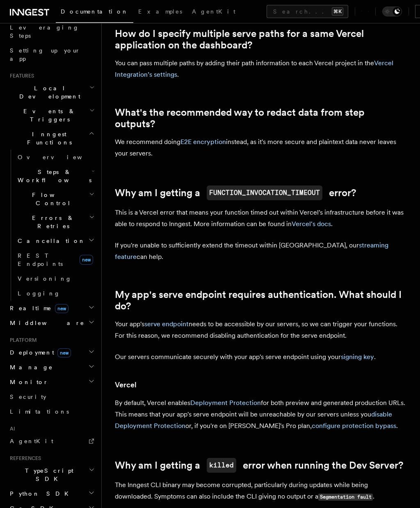  What do you see at coordinates (45, 55) in the screenshot?
I see `span: Setting up your app` at bounding box center [45, 55].